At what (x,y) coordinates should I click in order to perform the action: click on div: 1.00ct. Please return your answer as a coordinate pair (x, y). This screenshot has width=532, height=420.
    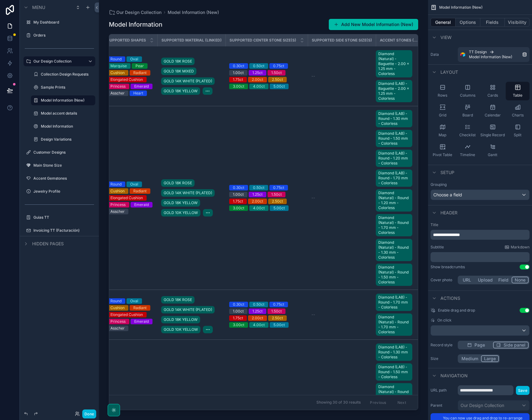
    Looking at the image, I should click on (238, 311).